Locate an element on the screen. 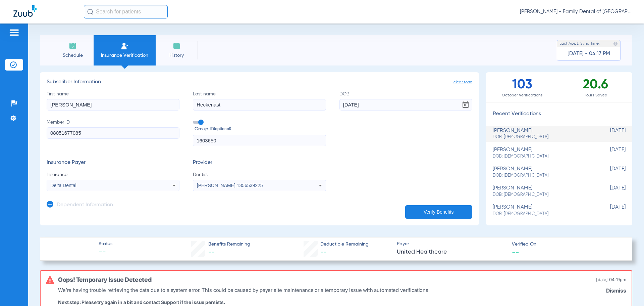 This screenshot has width=644, height=306. span: Last Appt. Sync Time: is located at coordinates (579, 43).